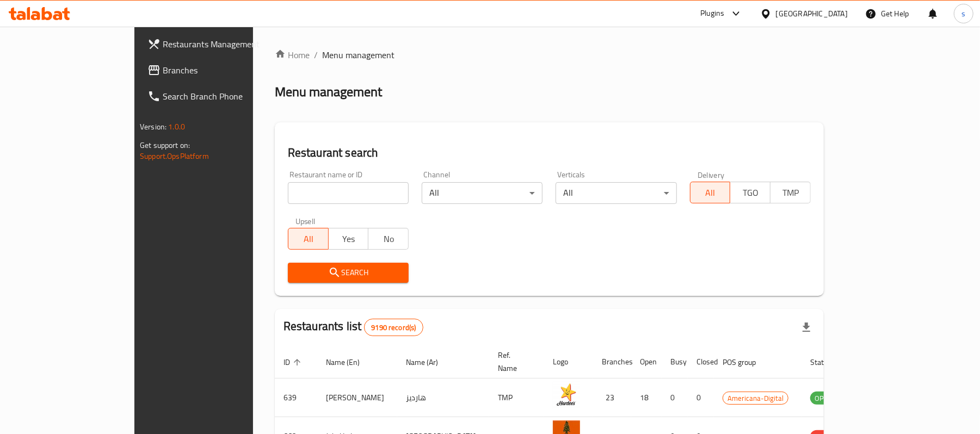  I want to click on div: Total records count, so click(393, 327).